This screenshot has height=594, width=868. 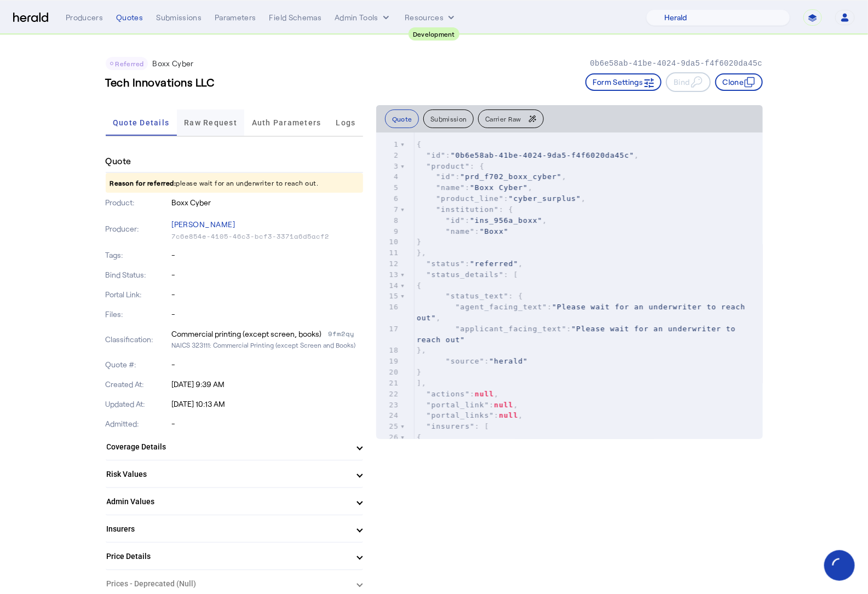 What do you see at coordinates (388, 372) in the screenshot?
I see `div: 20` at bounding box center [388, 372].